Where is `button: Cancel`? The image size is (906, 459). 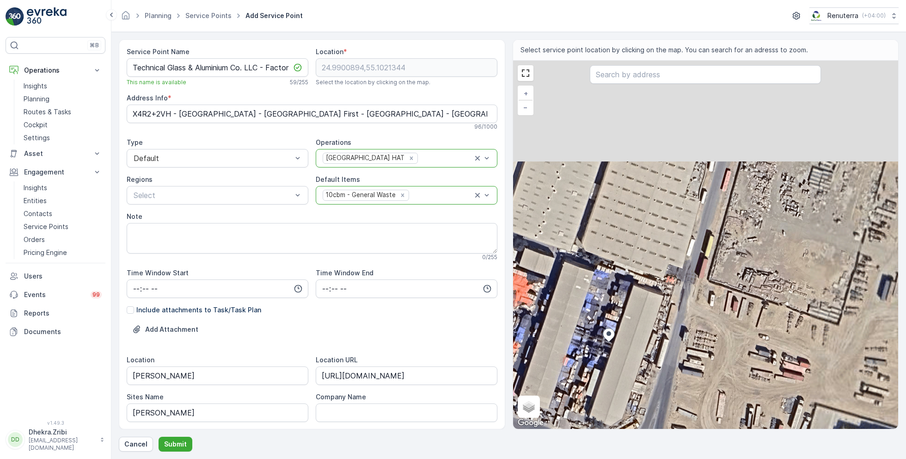 button: Cancel is located at coordinates (136, 444).